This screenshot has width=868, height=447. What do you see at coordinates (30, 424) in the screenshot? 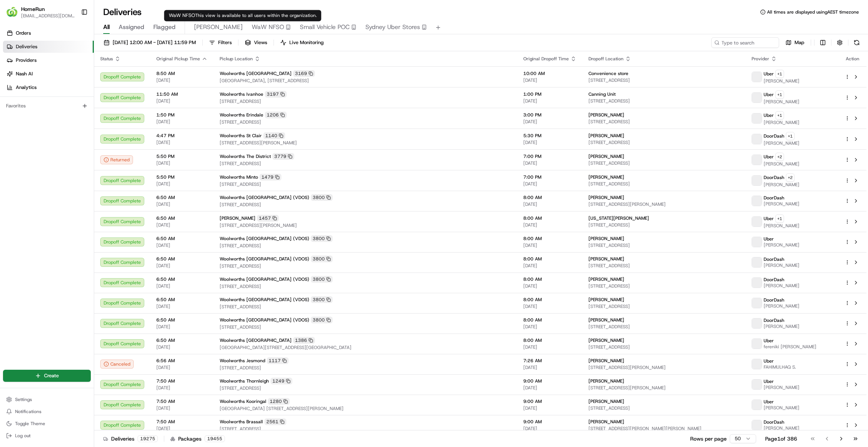
I see `span: Toggle Theme` at bounding box center [30, 424].